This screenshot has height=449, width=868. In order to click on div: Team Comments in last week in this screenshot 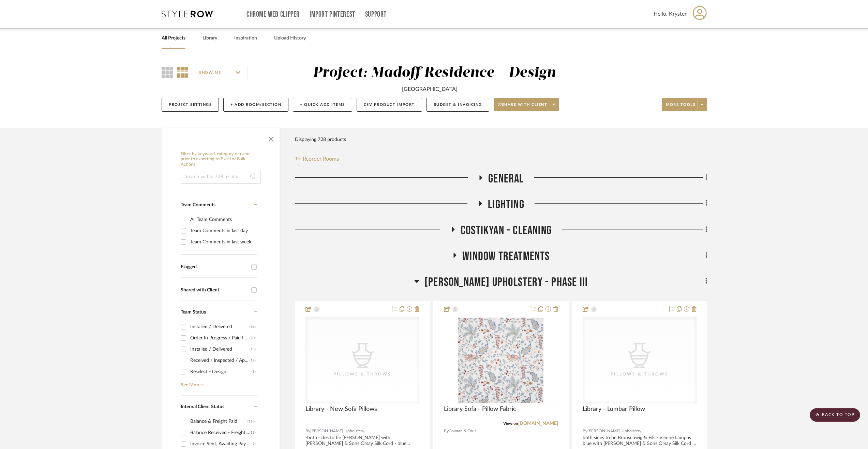, I will do `click(223, 243)`.